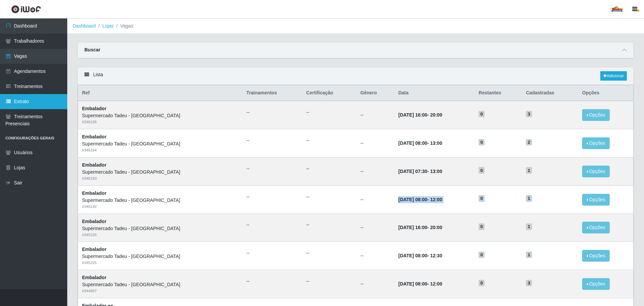 The image size is (644, 306). Describe the element at coordinates (160, 93) in the screenshot. I see `th: Ref` at that location.